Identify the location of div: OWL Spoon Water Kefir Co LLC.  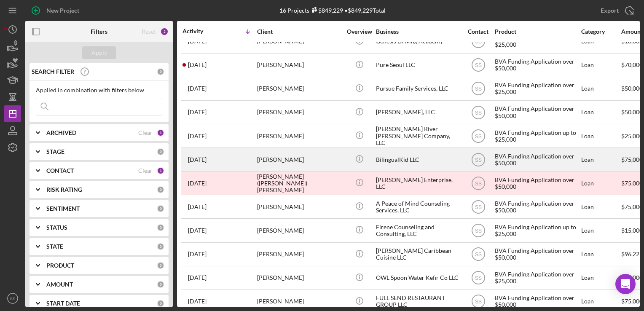
(418, 278).